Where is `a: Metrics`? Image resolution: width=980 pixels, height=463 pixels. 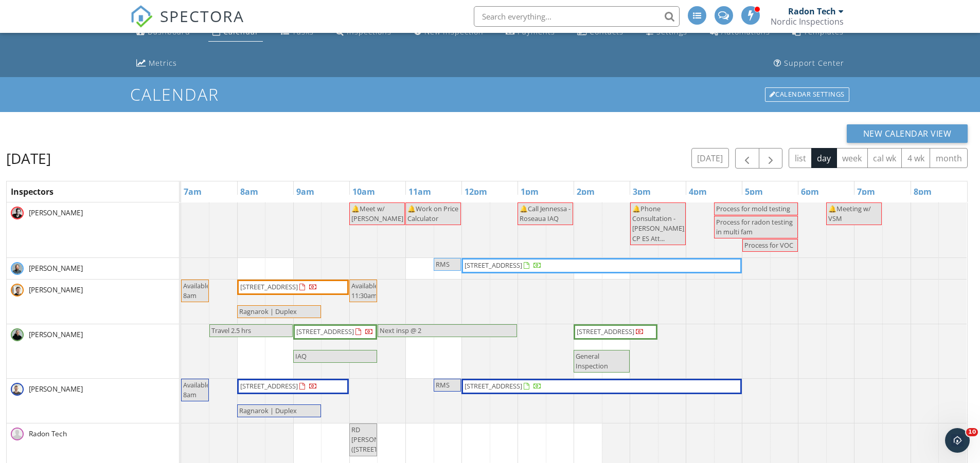
a: Metrics is located at coordinates (156, 63).